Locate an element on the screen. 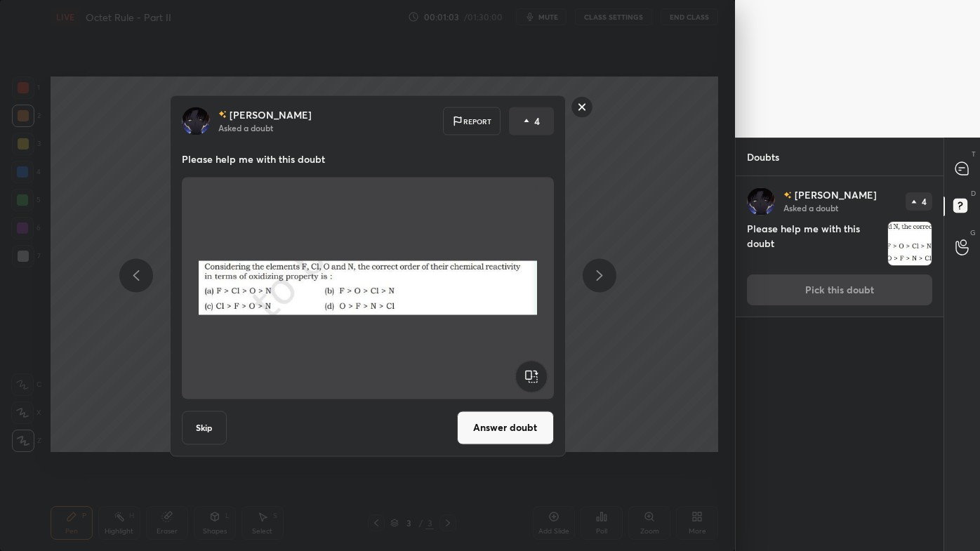 The image size is (980, 551). p: G is located at coordinates (973, 233).